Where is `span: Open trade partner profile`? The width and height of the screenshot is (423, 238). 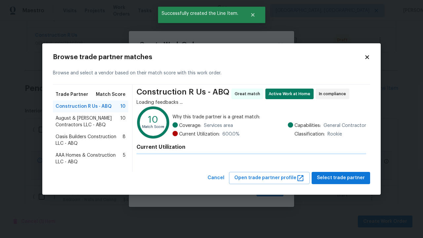 span: Open trade partner profile is located at coordinates (269, 178).